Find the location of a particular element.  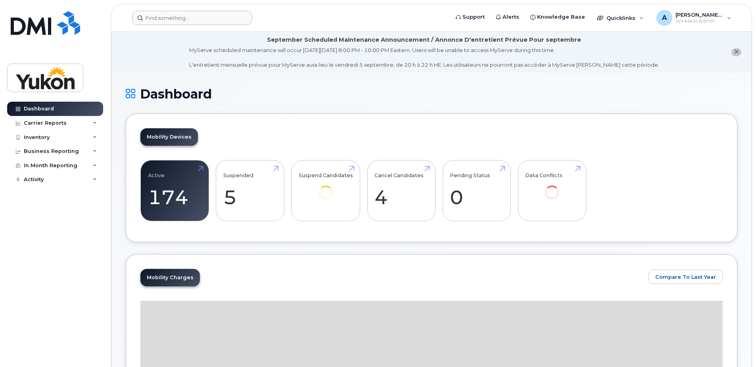

h1: Dashboard is located at coordinates (432, 94).